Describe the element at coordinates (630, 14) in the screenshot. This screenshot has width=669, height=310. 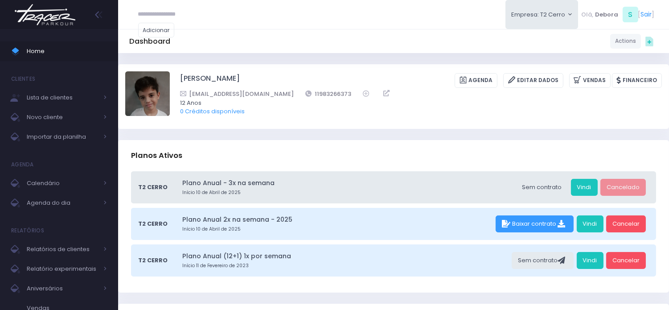
I see `span: S` at that location.